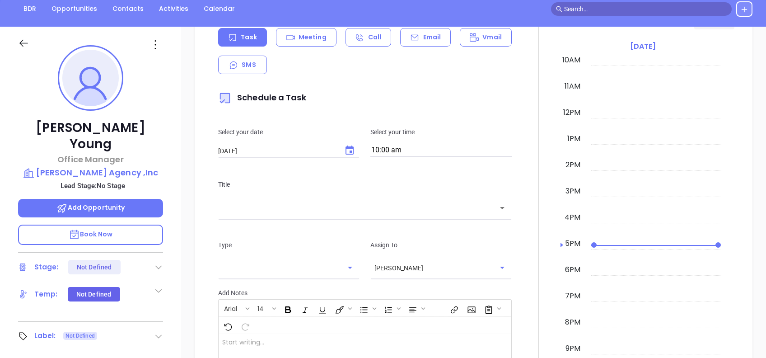  I want to click on button: 14, so click(262, 308).